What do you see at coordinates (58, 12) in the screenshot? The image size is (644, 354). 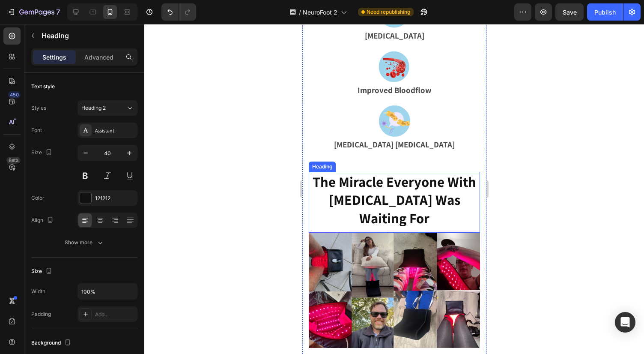 I see `p: 7` at bounding box center [58, 12].